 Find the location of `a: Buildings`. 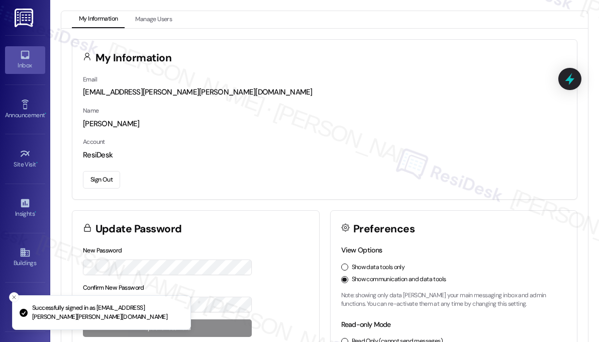

a: Buildings is located at coordinates (25, 257).